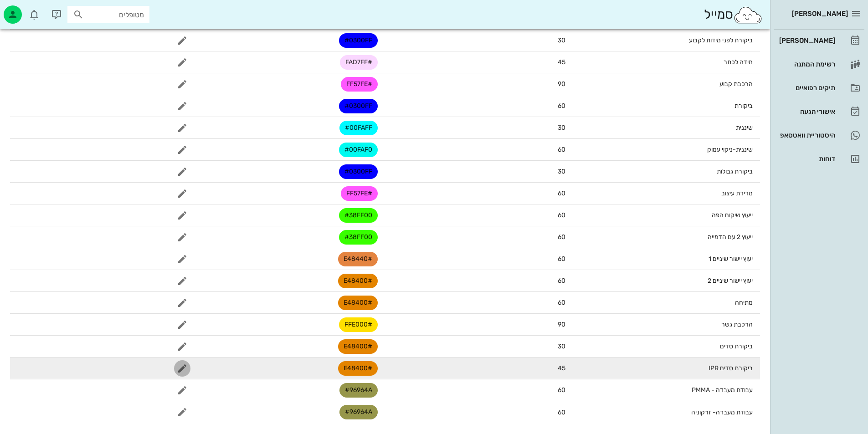  I want to click on td: מדידת עיצוב, so click(667, 193).